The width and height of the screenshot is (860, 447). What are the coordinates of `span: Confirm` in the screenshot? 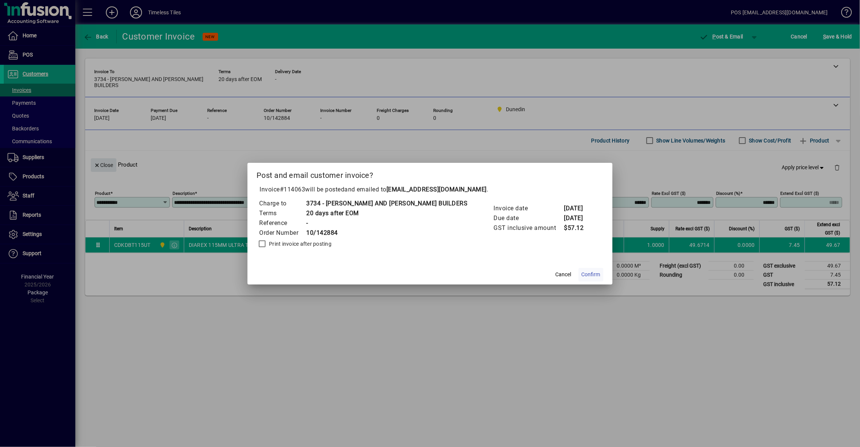 It's located at (591, 274).